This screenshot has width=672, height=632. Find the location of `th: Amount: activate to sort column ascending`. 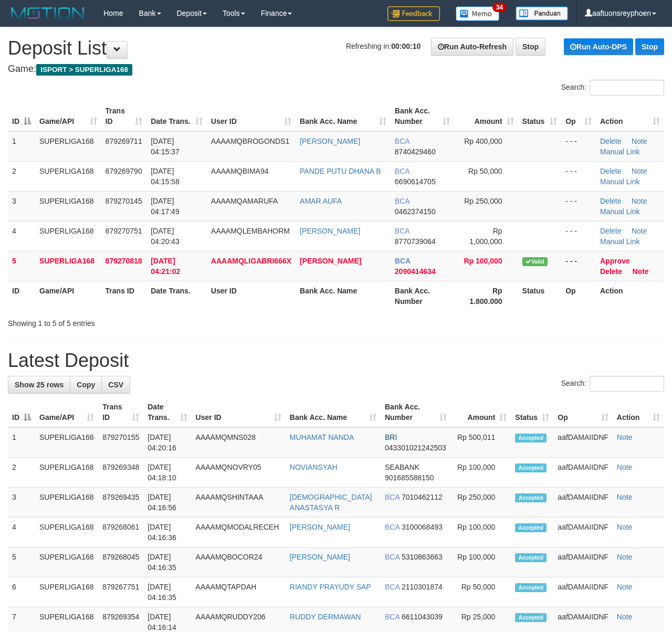

th: Amount: activate to sort column ascending is located at coordinates (481, 412).